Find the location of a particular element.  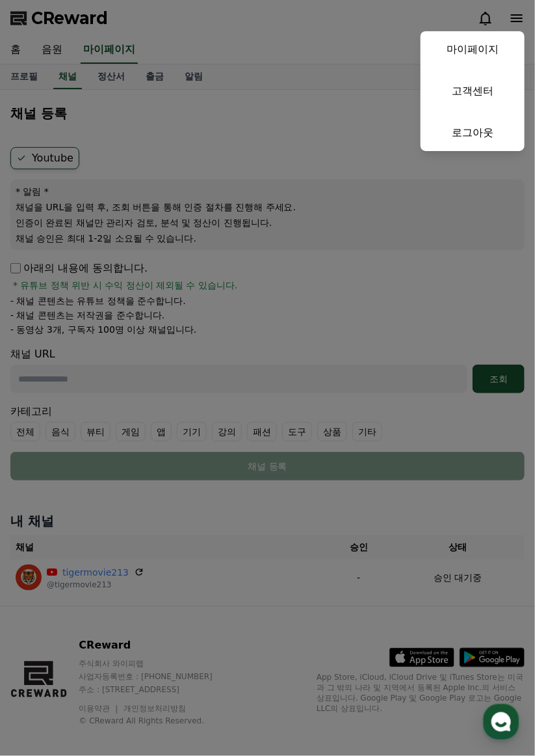

span: 설정 is located at coordinates (209, 437).